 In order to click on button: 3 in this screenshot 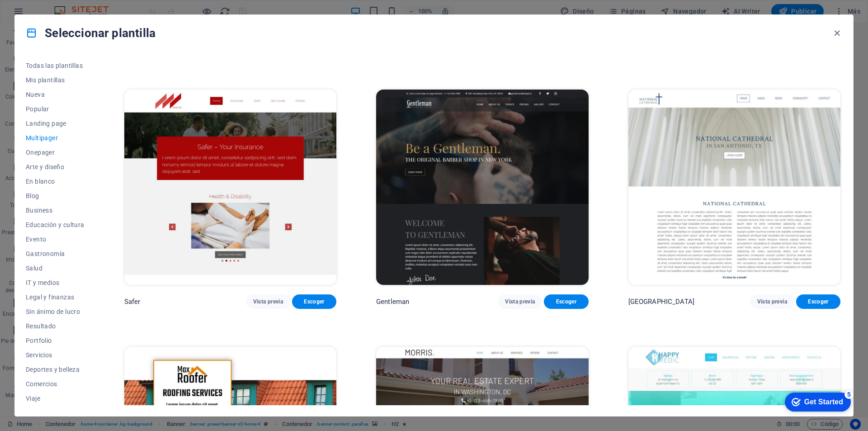, I will do `click(26, 394)`.